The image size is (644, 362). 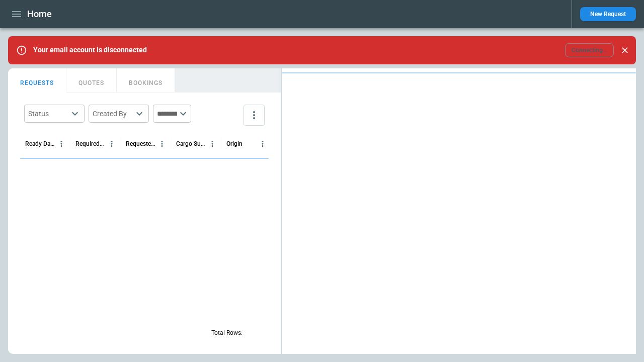 I want to click on p: Total Rows:, so click(x=227, y=333).